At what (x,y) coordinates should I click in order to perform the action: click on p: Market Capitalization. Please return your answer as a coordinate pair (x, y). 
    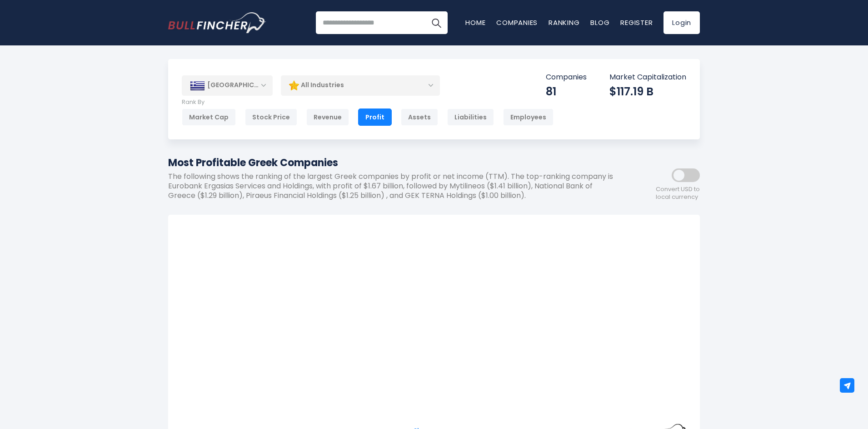
    Looking at the image, I should click on (648, 77).